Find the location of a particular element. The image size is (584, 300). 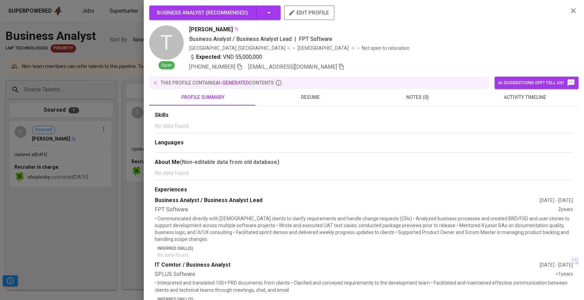

p: Inferred Skill(s) is located at coordinates (365, 249).